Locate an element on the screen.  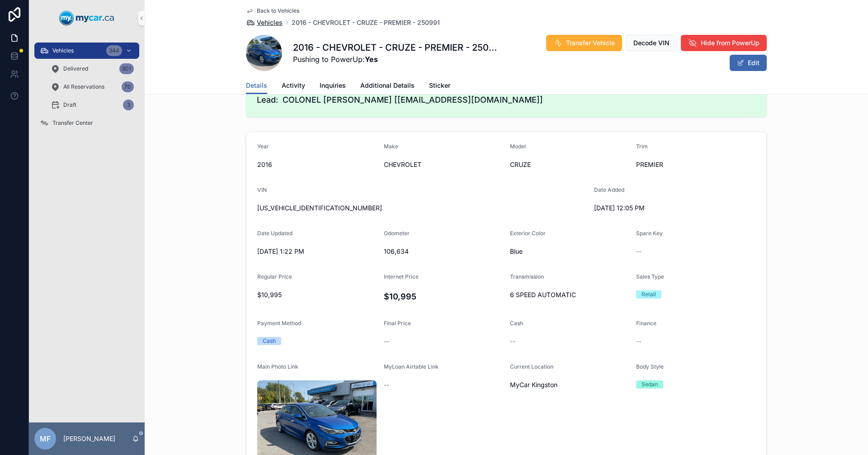
div: scrollable content is located at coordinates (87, 90).